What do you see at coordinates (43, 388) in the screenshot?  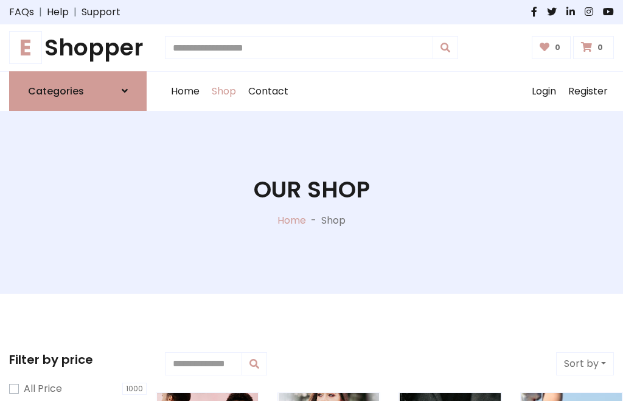 I see `label: All Price` at bounding box center [43, 388].